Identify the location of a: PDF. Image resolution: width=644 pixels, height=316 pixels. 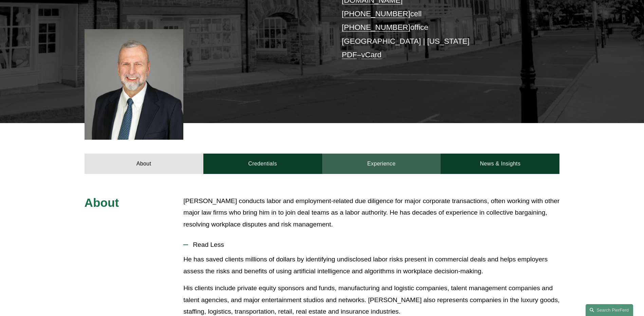
(349, 55).